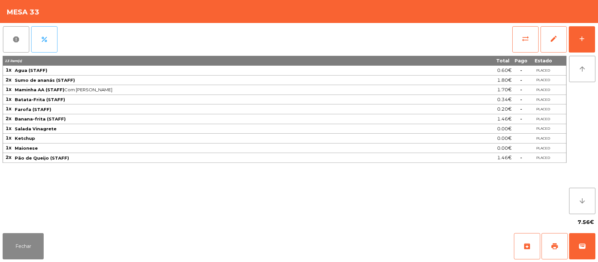 This screenshot has height=262, width=598. What do you see at coordinates (504, 99) in the screenshot?
I see `span: 0.34€` at bounding box center [504, 99].